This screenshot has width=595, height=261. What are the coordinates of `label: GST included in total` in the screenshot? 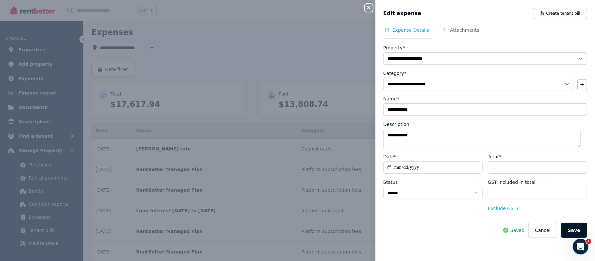 It's located at (512, 182).